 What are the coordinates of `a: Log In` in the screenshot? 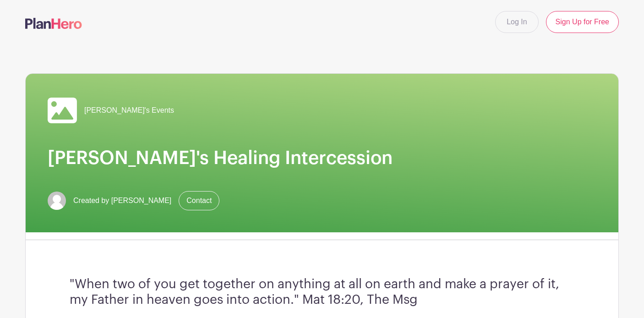 It's located at (517, 22).